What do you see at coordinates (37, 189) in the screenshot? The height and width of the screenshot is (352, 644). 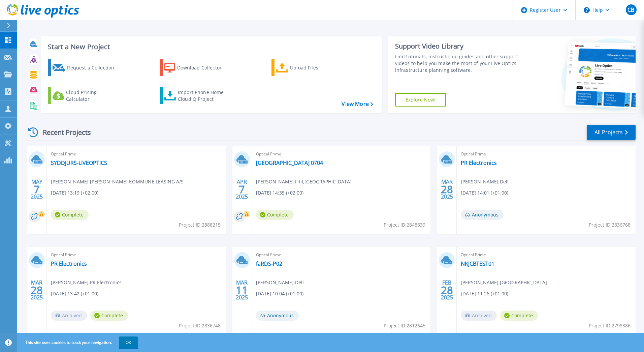 I see `div: MAY 2025` at bounding box center [37, 189].